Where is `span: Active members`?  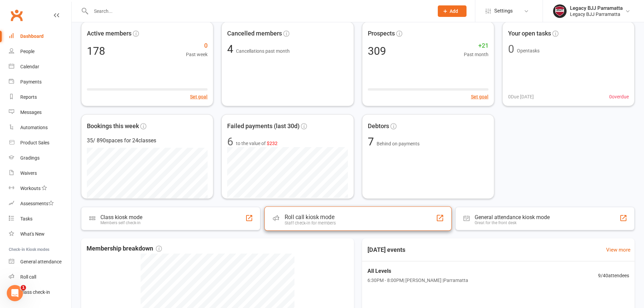
span: Active members is located at coordinates (109, 33).